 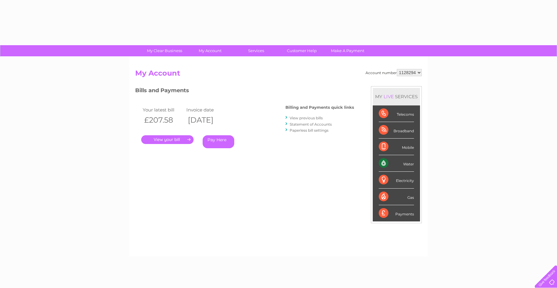 I want to click on a: Services, so click(x=256, y=51).